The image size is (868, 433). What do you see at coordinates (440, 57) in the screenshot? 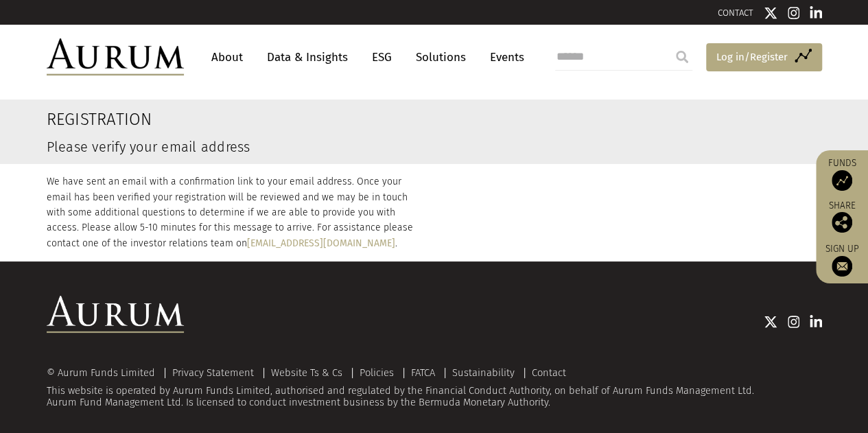
I see `a: Solutions` at bounding box center [440, 57].